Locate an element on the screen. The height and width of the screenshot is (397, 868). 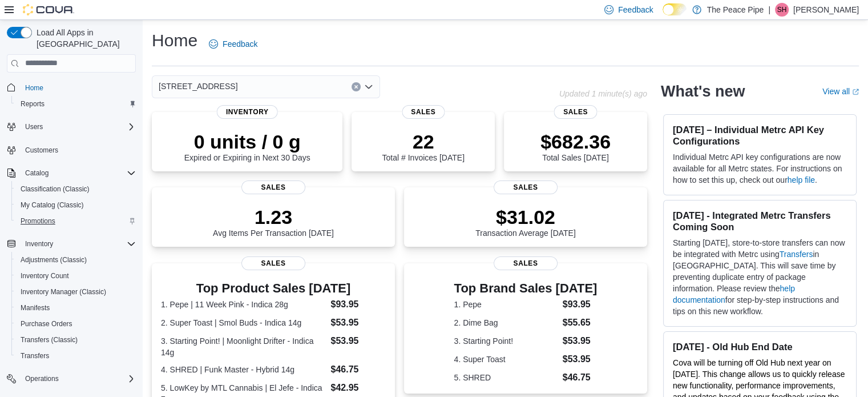
a: help documentation is located at coordinates (733, 294).